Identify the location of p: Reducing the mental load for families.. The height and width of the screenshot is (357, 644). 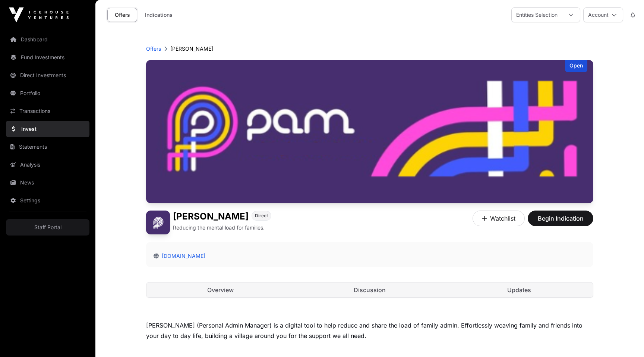
(219, 228).